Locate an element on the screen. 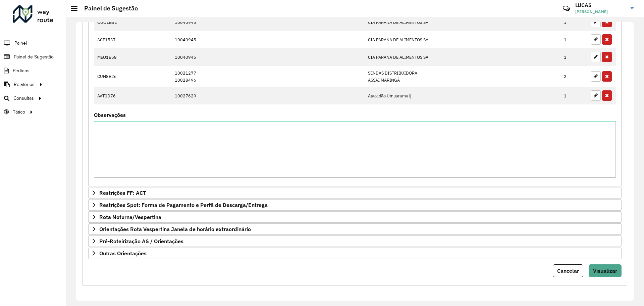 The image size is (644, 306). font: Tático is located at coordinates (19, 112).